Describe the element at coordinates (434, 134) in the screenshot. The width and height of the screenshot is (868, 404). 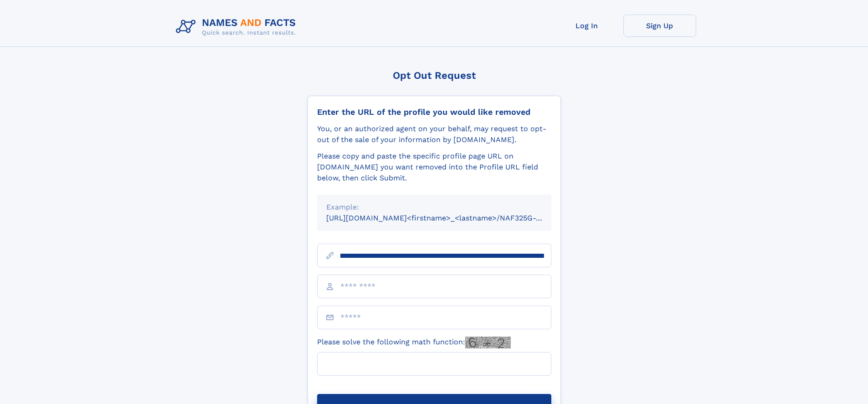
I see `div: You, or an authorized agent on your behalf, may request to opt-out of the sale of your informatio...` at that location.